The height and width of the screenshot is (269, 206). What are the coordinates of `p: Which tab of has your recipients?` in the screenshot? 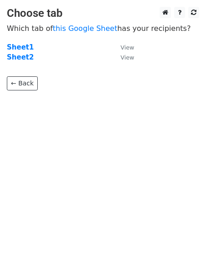 It's located at (103, 28).